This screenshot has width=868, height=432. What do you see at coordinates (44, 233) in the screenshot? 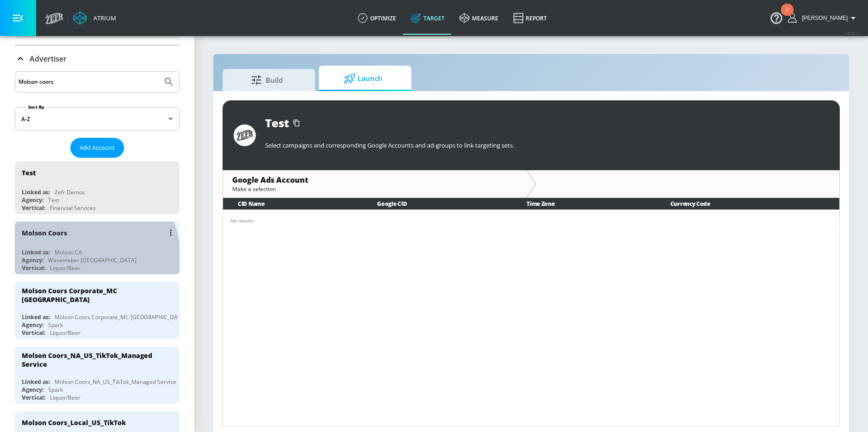
I see `div: Molson Coors` at bounding box center [44, 233].